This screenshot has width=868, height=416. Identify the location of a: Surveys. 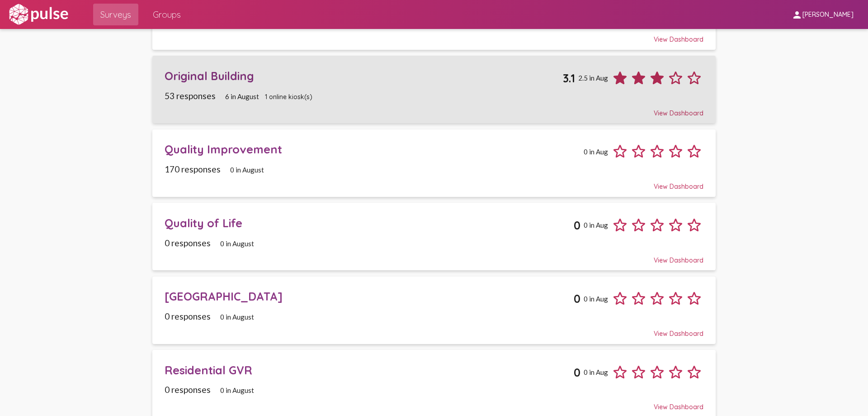
(116, 14).